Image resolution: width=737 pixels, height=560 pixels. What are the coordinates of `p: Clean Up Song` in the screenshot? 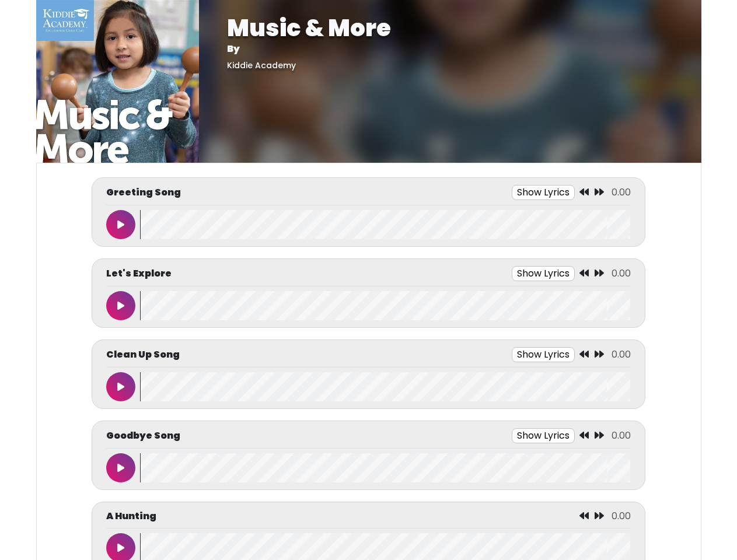 It's located at (143, 355).